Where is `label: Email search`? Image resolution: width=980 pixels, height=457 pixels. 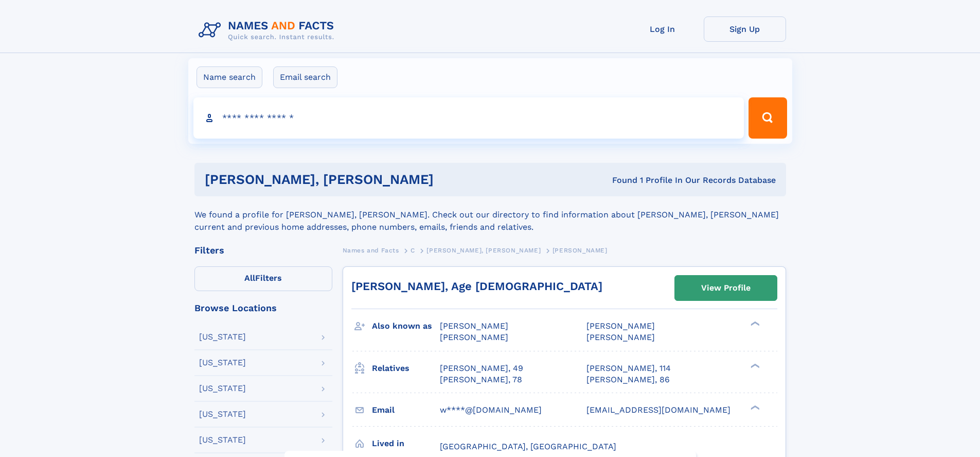
label: Email search is located at coordinates (305, 77).